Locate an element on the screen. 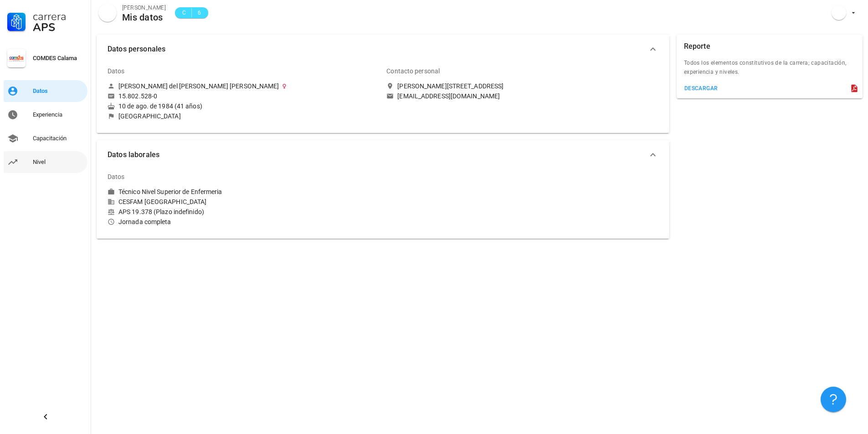  div: Nivel is located at coordinates (59, 162).